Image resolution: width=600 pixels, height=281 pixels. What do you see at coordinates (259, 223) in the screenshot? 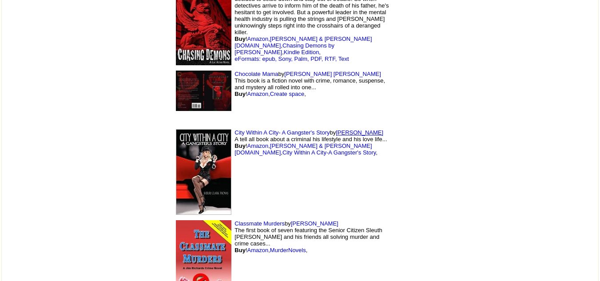
I see `a: Classmate Murders` at bounding box center [259, 223].